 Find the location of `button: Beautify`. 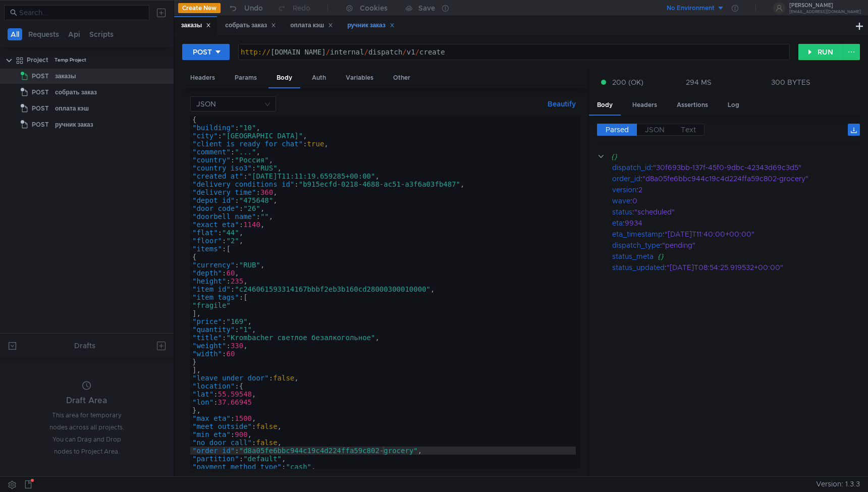

button: Beautify is located at coordinates (562, 104).